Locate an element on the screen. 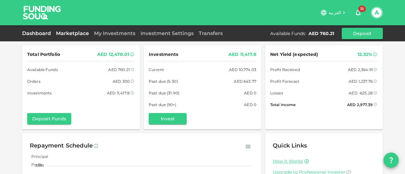 The width and height of the screenshot is (405, 174). tspan: 2,000 is located at coordinates (40, 166).